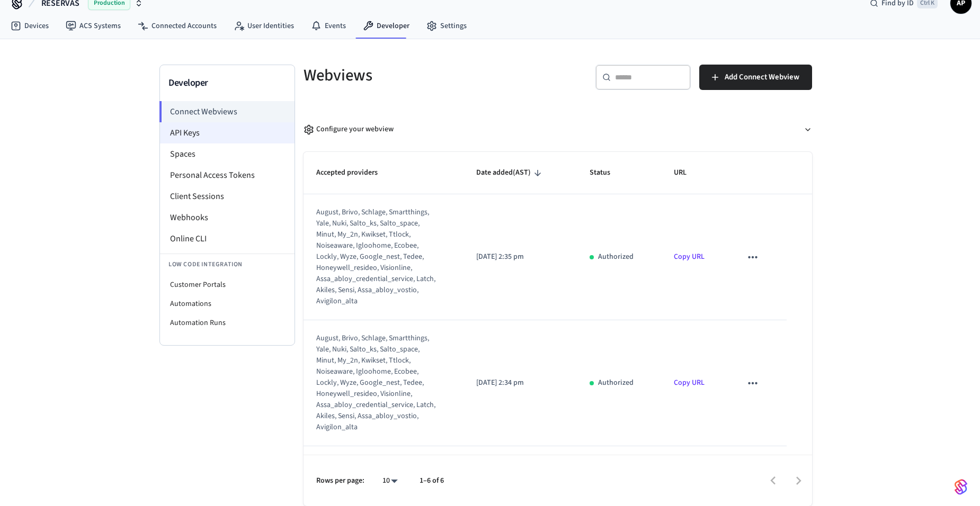 This screenshot has width=980, height=506. Describe the element at coordinates (961, 487) in the screenshot. I see `img: SeamLogoGradient.69752ec5.svg` at that location.